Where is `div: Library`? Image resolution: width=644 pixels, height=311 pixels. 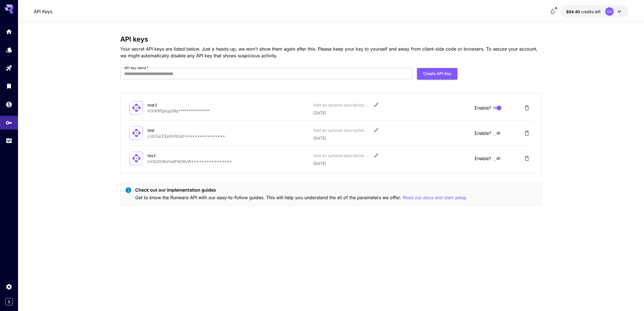
div: Library is located at coordinates (9, 86).